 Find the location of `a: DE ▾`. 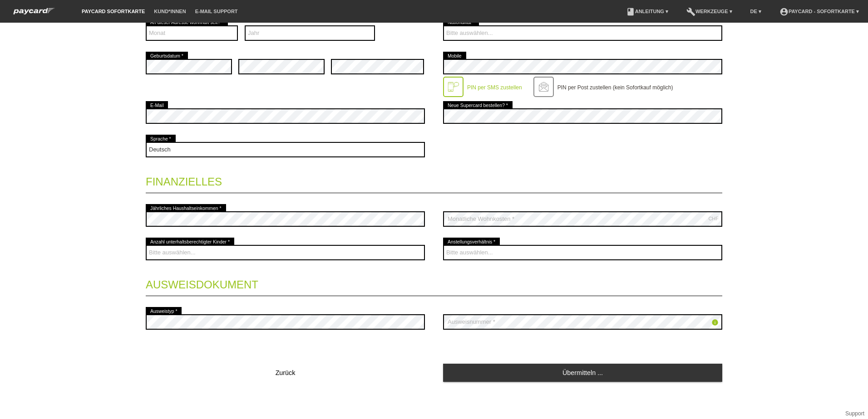

a: DE ▾ is located at coordinates (755, 11).